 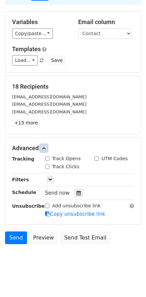 I want to click on strong: Schedule, so click(x=24, y=192).